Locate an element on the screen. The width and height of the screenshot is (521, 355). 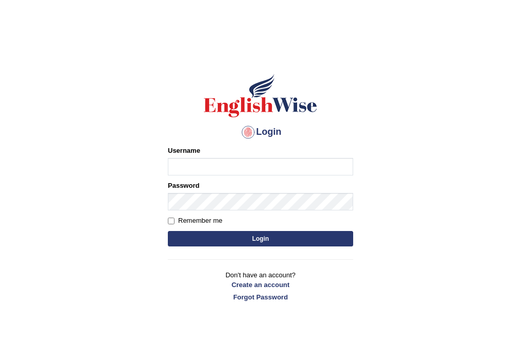
a: Forgot Password is located at coordinates (260, 297).